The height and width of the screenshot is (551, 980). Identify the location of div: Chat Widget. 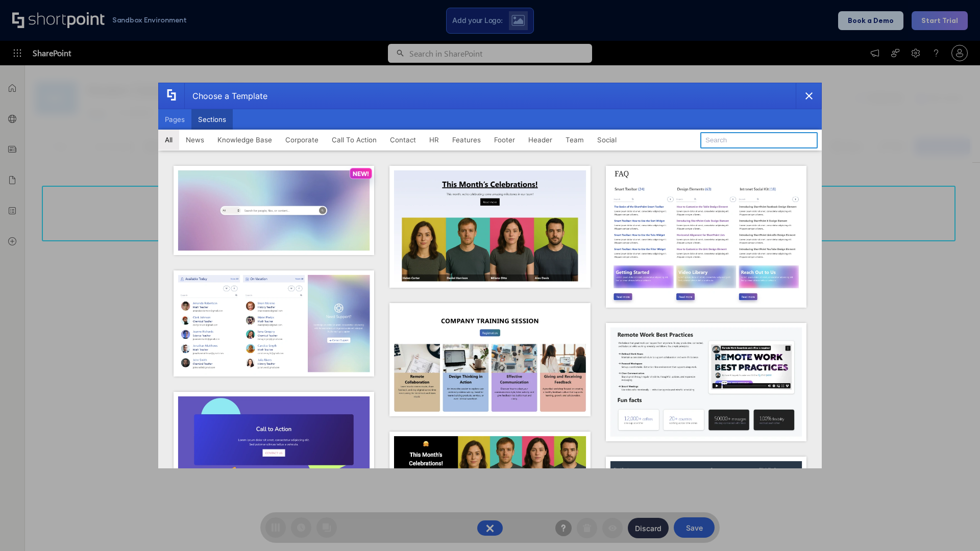
(954, 527).